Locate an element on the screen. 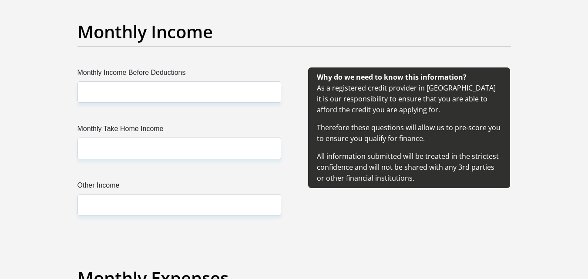  h2: Monthly Income is located at coordinates (294, 32).